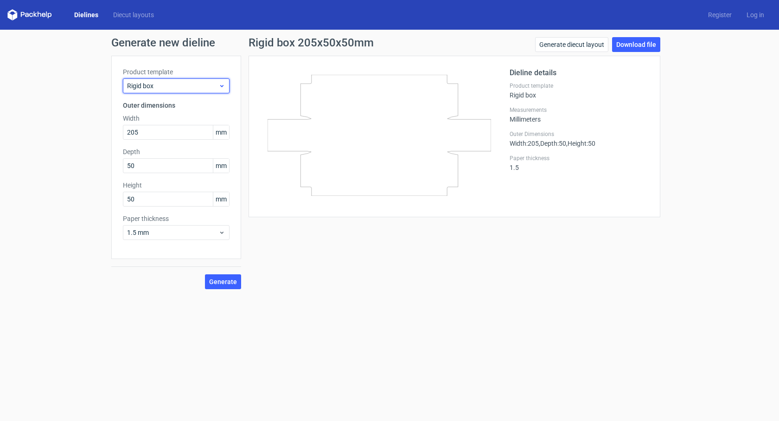  What do you see at coordinates (176, 118) in the screenshot?
I see `label: Width` at bounding box center [176, 118].